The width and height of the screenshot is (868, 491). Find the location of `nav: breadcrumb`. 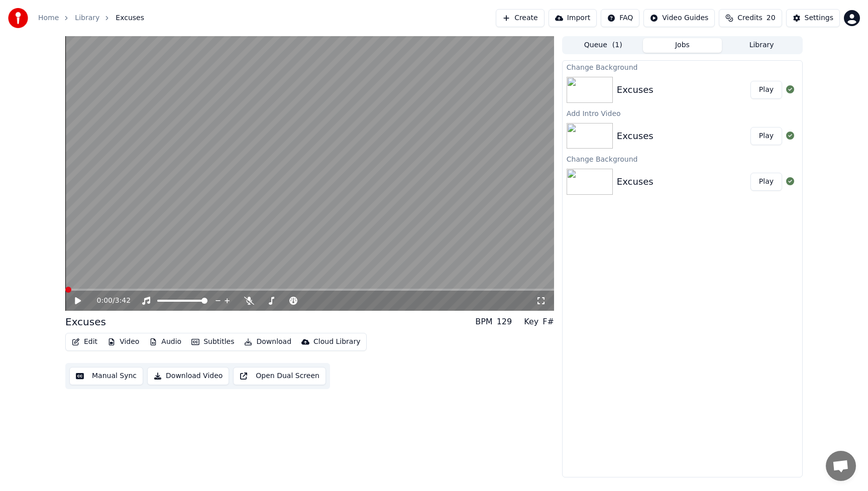

nav: breadcrumb is located at coordinates (91, 18).